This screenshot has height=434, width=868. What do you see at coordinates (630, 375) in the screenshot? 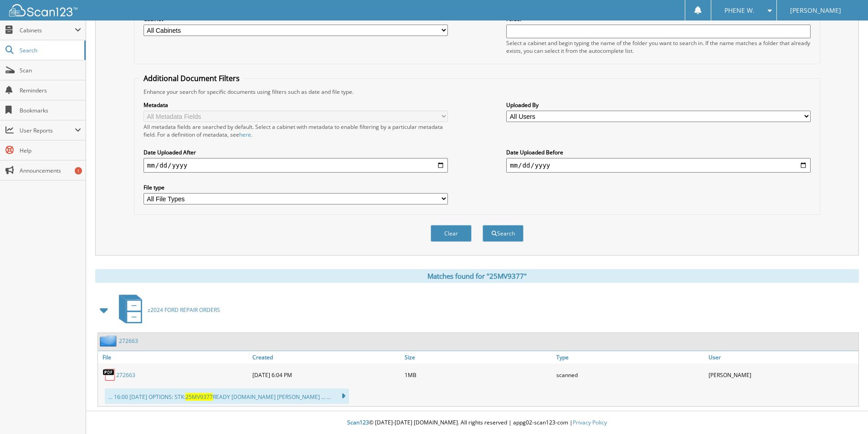
I see `div: scanned` at bounding box center [630, 375].